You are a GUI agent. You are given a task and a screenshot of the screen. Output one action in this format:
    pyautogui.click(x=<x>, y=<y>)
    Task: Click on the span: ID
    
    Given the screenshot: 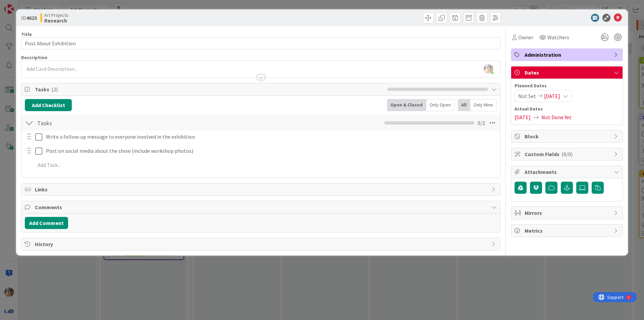 What is the action you would take?
    pyautogui.click(x=29, y=18)
    